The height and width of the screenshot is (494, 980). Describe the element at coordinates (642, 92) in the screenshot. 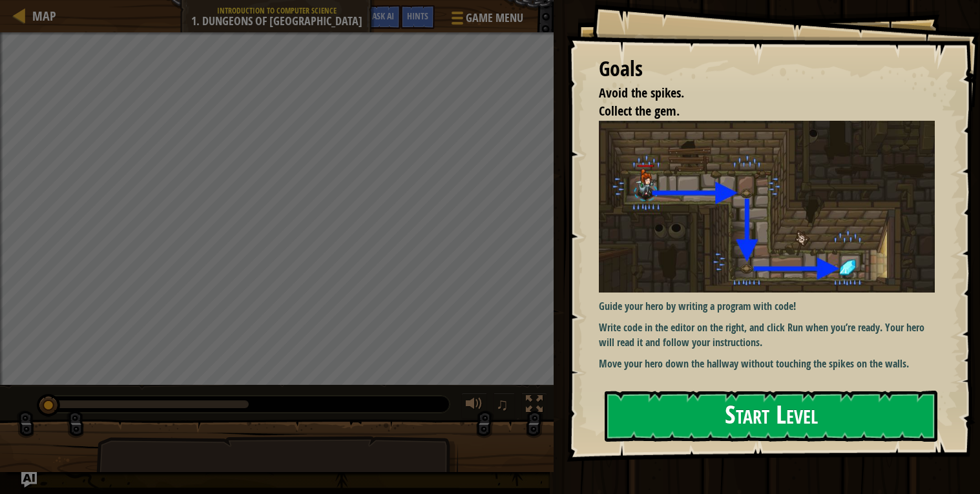

I see `span: Avoid the spikes.` at that location.